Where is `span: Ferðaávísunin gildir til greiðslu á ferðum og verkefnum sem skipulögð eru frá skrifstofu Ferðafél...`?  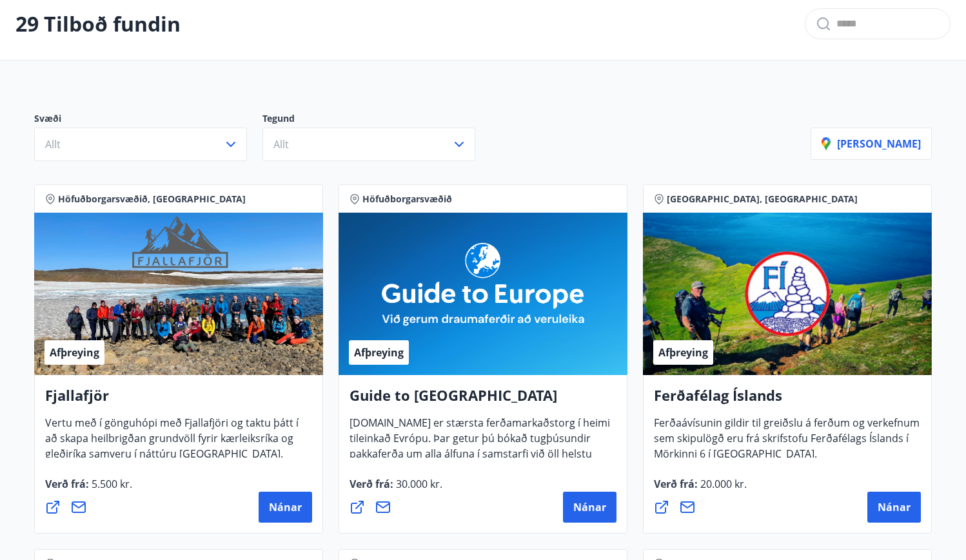 span: Ferðaávísunin gildir til greiðslu á ferðum og verkefnum sem skipulögð eru frá skrifstofu Ferðafél... is located at coordinates (786, 443).